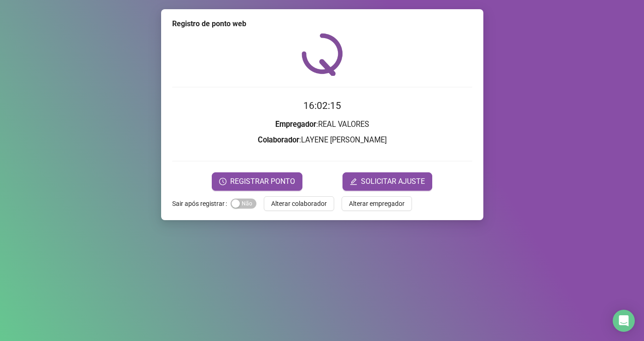  Describe the element at coordinates (223, 182) in the screenshot. I see `span: clock-circle` at that location.